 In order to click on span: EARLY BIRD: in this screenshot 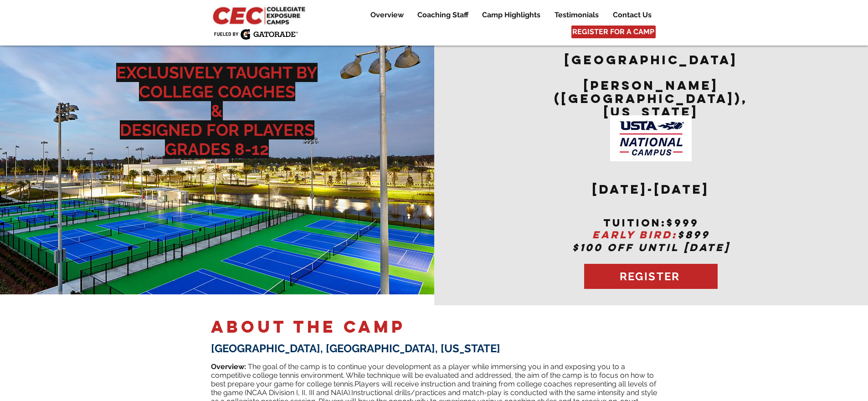, I will do `click(635, 234)`.